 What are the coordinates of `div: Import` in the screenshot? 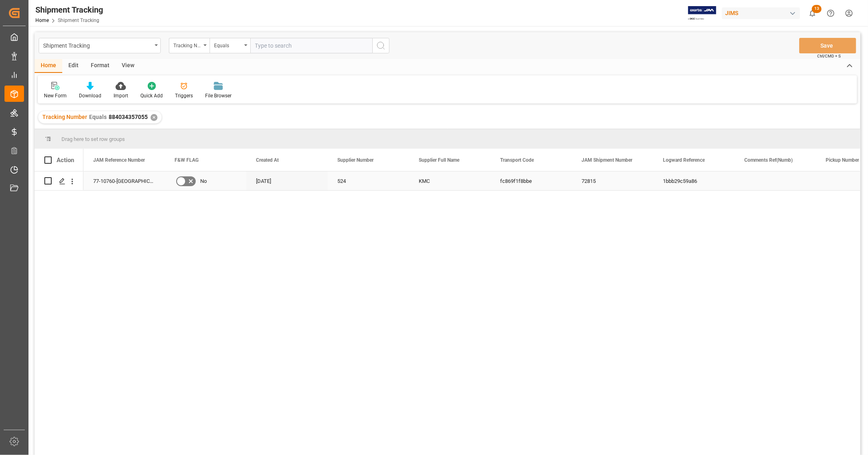 It's located at (121, 96).